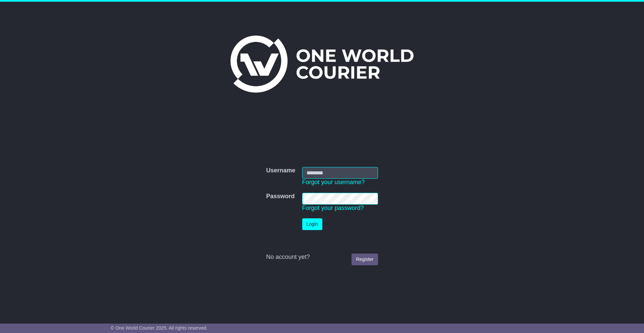  Describe the element at coordinates (280, 196) in the screenshot. I see `label: Password` at that location.